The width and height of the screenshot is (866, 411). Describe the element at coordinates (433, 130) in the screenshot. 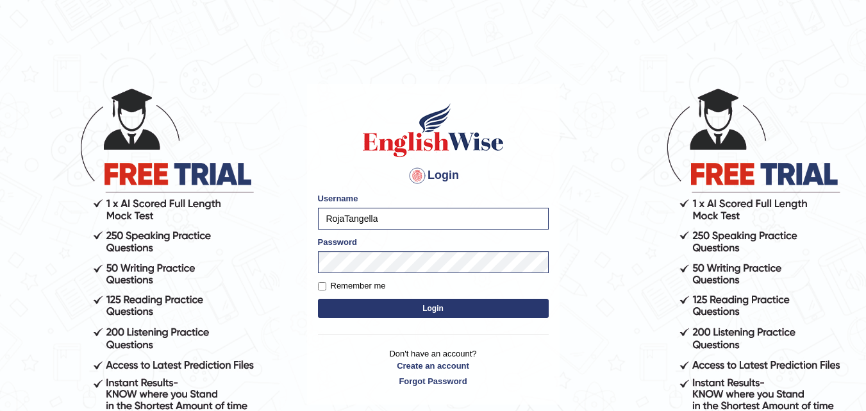

I see `img: Logo of English Wise sign in for intelligent practice with AI` at that location.